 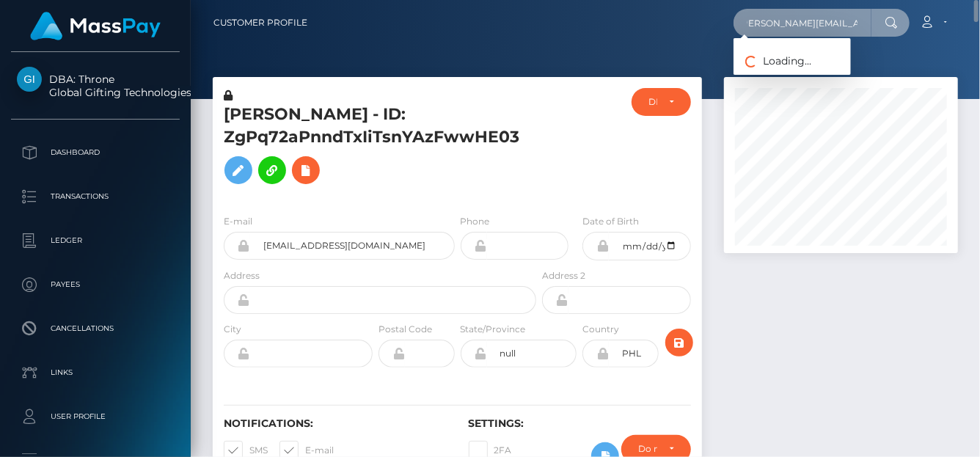 What do you see at coordinates (96, 285) in the screenshot?
I see `p: Payees` at bounding box center [96, 285].